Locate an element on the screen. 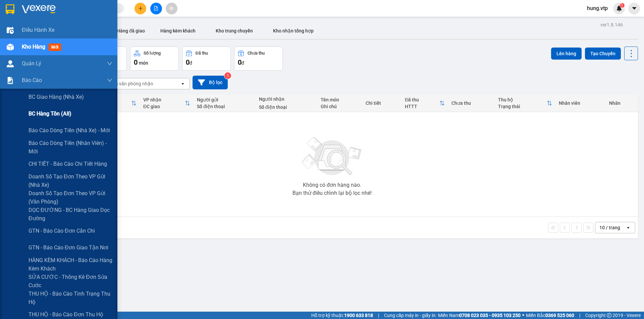 The width and height of the screenshot is (644, 319). span: hung.vtp is located at coordinates (597, 8).